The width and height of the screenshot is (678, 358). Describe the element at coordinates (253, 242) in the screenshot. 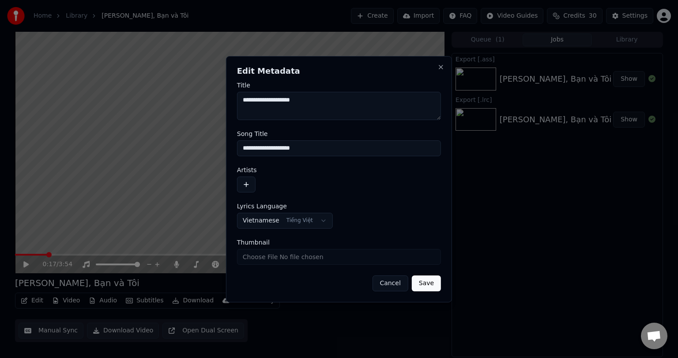

I see `span: Thumbnail` at that location.